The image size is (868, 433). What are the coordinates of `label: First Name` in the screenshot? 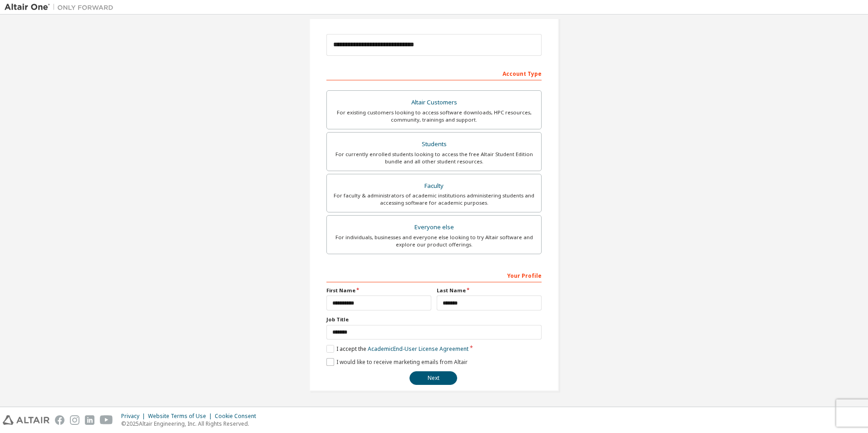 It's located at (379, 290).